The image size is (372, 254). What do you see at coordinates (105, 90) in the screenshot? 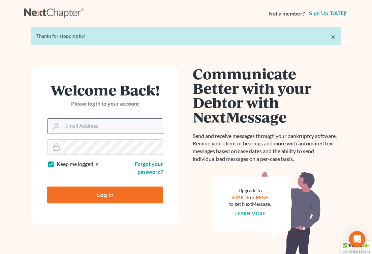
I see `h1: Welcome Back!` at bounding box center [105, 90].